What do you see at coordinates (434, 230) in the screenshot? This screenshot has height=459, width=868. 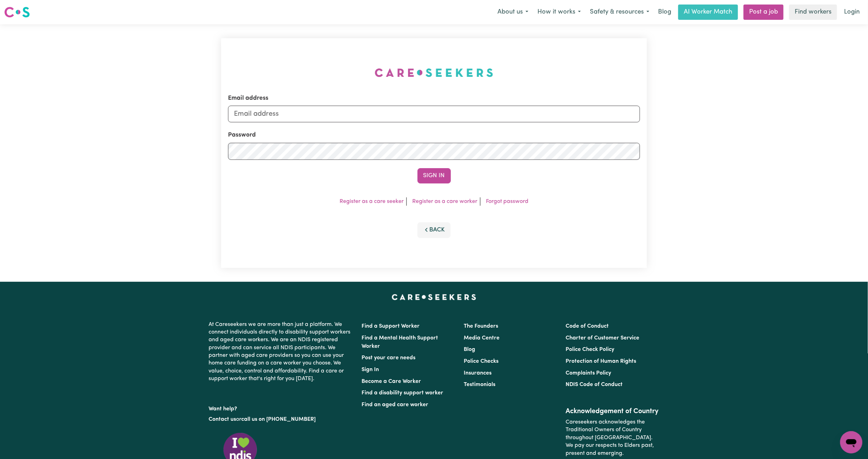 I see `button: Back` at bounding box center [434, 230].